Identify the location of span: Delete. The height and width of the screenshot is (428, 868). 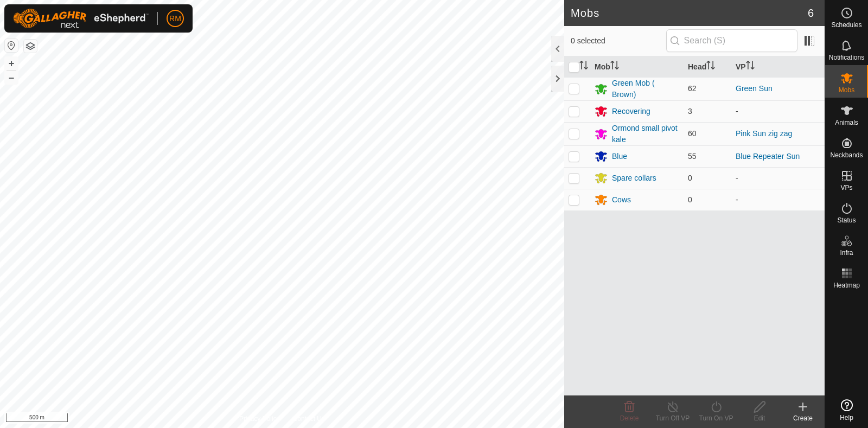
(629, 418).